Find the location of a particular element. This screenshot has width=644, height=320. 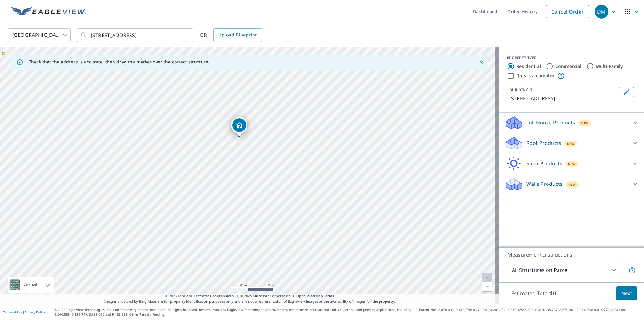

a: Current Level 20, Zoom Out is located at coordinates (487, 286).